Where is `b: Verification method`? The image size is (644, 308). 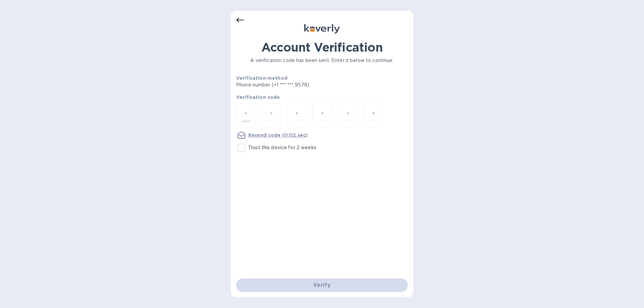 b: Verification method is located at coordinates (261, 78).